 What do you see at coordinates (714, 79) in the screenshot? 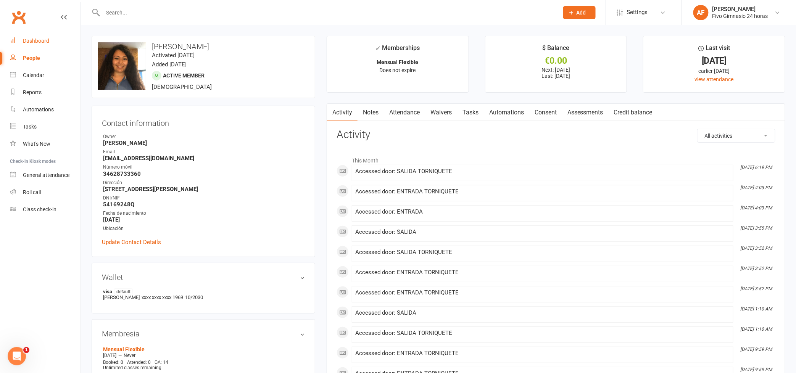
I see `a: view attendance` at bounding box center [714, 79].